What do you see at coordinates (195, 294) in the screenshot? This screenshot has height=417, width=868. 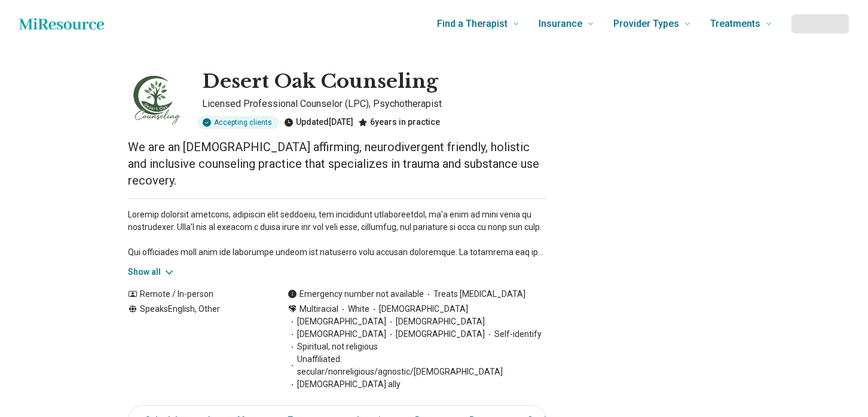 I see `div: Remote / In-person` at bounding box center [195, 294].